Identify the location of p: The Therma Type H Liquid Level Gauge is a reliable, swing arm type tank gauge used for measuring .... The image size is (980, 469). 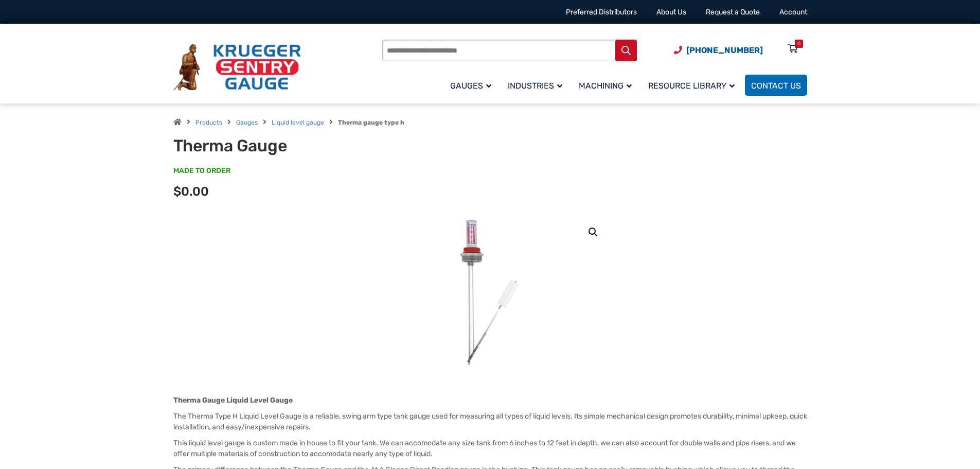
(490, 421).